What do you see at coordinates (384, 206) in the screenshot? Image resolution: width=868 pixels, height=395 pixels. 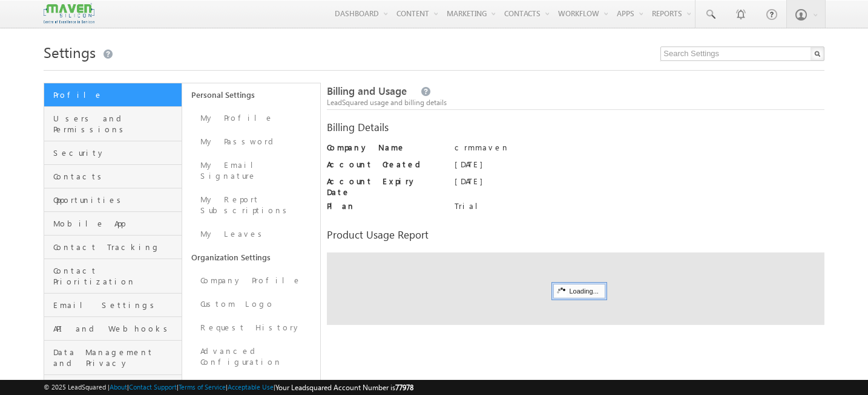 I see `label: Plan` at bounding box center [384, 206].